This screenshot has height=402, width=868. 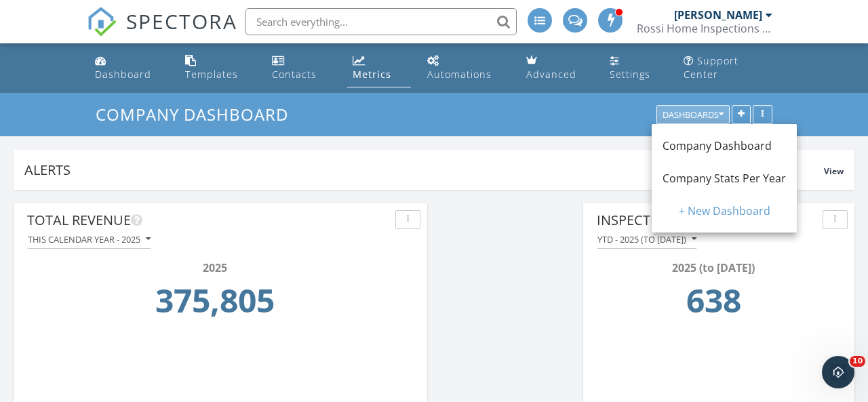 I want to click on div: Templates, so click(x=212, y=74).